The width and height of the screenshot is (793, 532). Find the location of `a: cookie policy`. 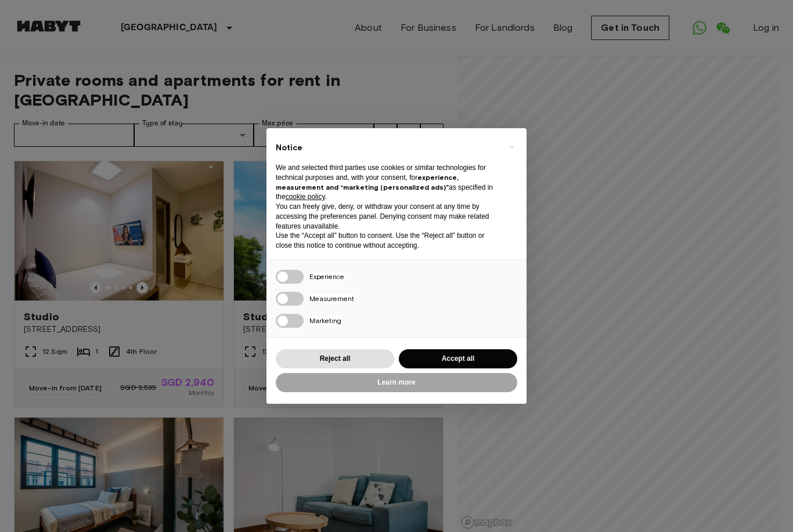

a: cookie policy is located at coordinates (306, 197).